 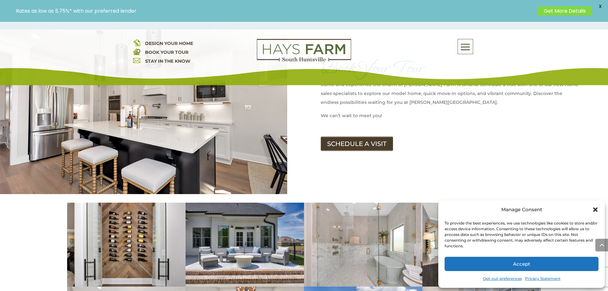 What do you see at coordinates (304, 50) in the screenshot?
I see `img: Logo` at bounding box center [304, 50].